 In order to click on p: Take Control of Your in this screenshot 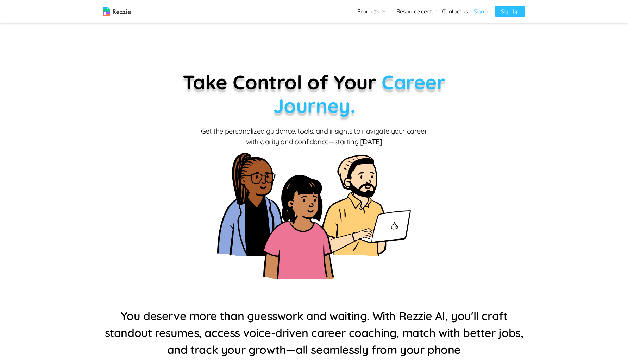, I will do `click(314, 94)`.